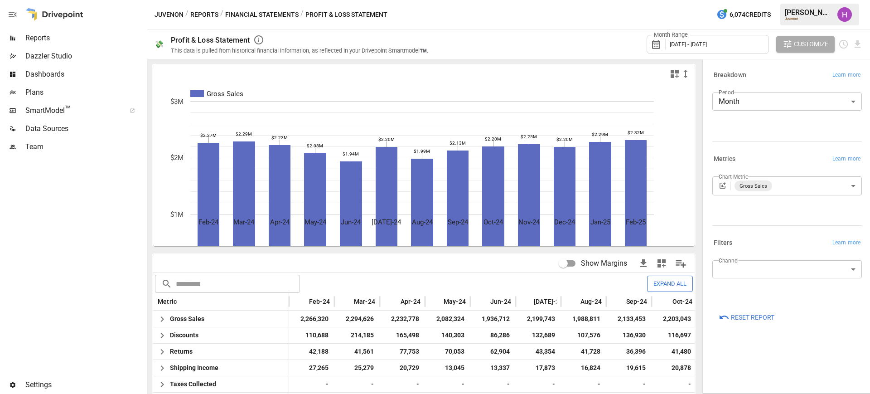  What do you see at coordinates (723, 243) in the screenshot?
I see `h6: Filters` at bounding box center [723, 243].